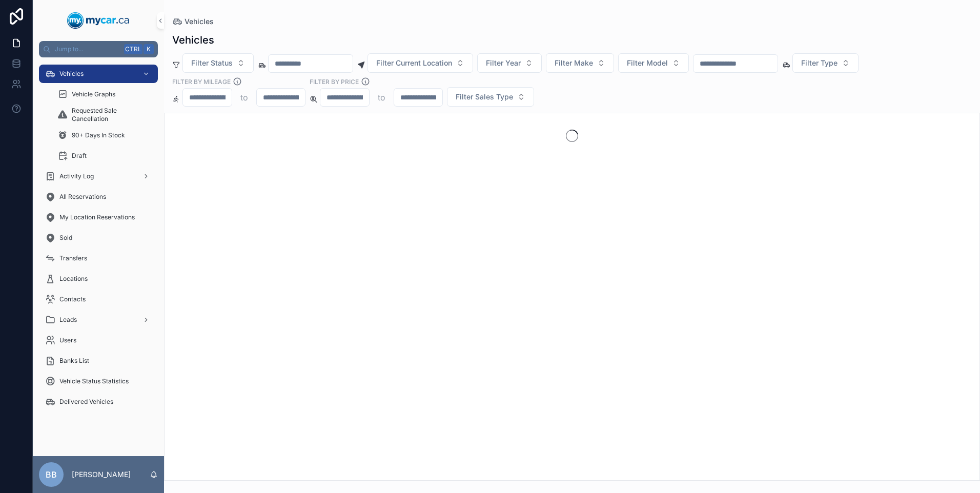 This screenshot has height=493, width=980. What do you see at coordinates (105, 94) in the screenshot?
I see `a: Vehicle Graphs` at bounding box center [105, 94].